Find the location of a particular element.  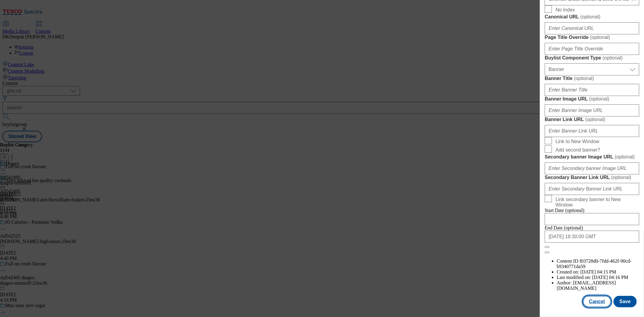

input: Enter Page Title Override is located at coordinates (592, 49).